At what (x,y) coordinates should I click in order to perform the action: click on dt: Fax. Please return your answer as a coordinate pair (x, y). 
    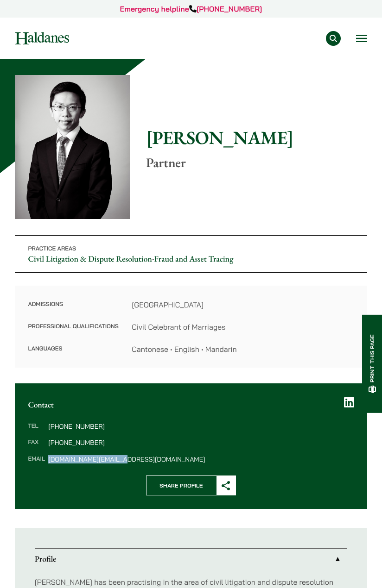
    Looking at the image, I should click on (36, 448).